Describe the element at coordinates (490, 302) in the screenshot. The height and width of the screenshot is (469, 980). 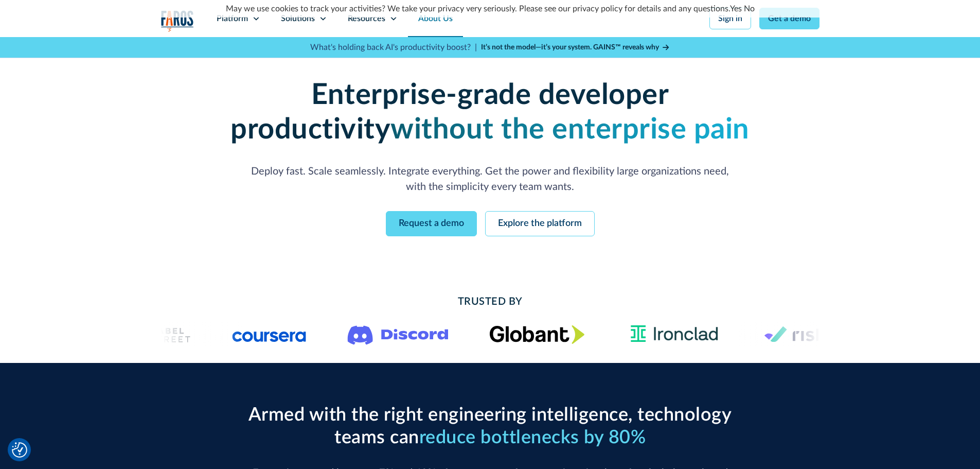
I see `h2: Trusted By` at that location.